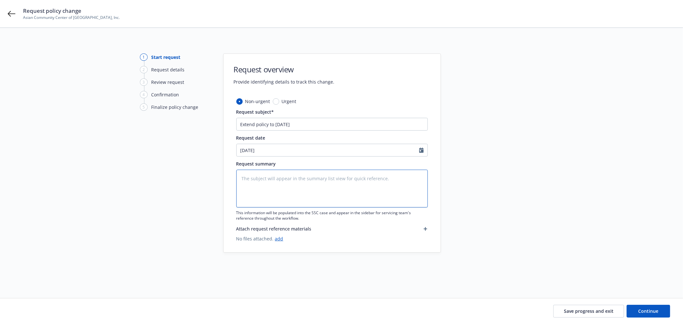  Describe the element at coordinates (144, 70) in the screenshot. I see `div: 2` at that location.